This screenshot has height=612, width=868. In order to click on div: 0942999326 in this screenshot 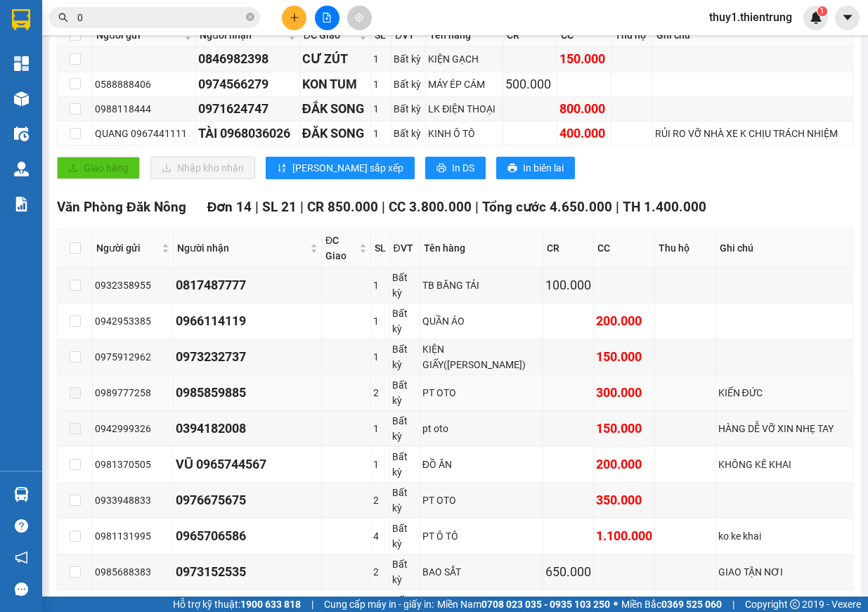, I will do `click(133, 428)`.